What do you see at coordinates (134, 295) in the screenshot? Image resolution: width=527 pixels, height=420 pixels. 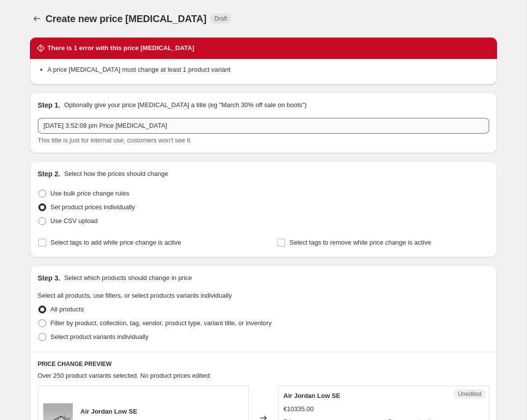 I see `span: Select all products, use filters, or select products variants individually` at bounding box center [134, 295].